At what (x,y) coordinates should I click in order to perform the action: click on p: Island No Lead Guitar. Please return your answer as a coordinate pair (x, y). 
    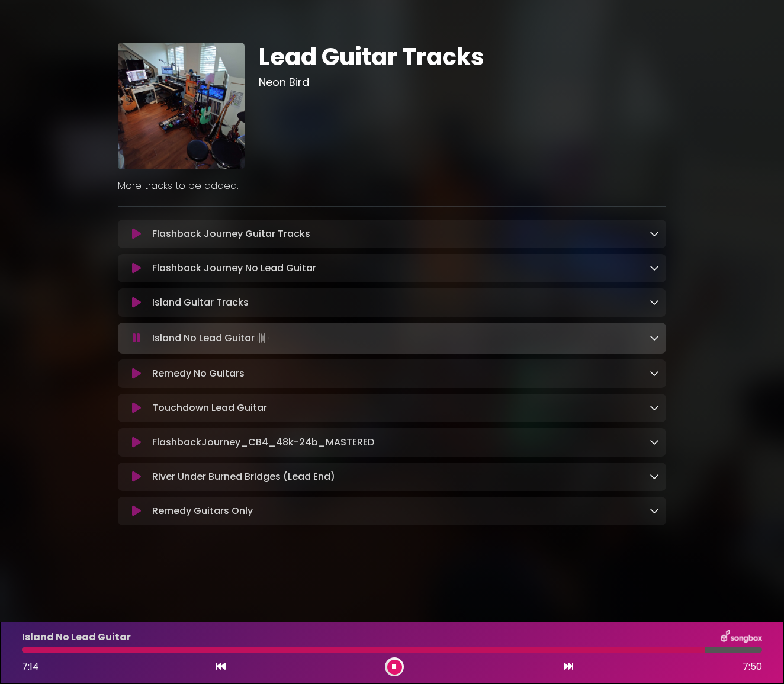
    Looking at the image, I should click on (211, 338).